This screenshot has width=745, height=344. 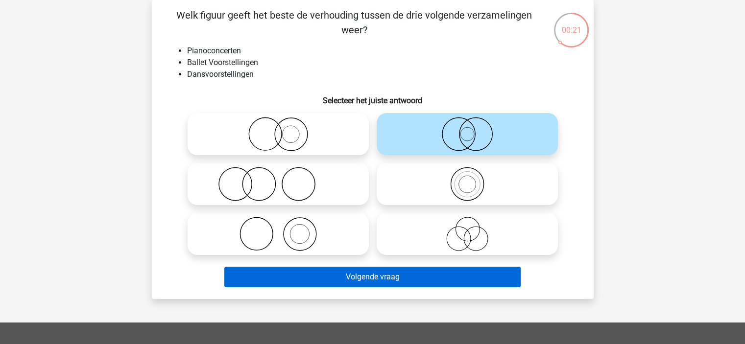 I want to click on li: Pianoconcerten, so click(x=382, y=51).